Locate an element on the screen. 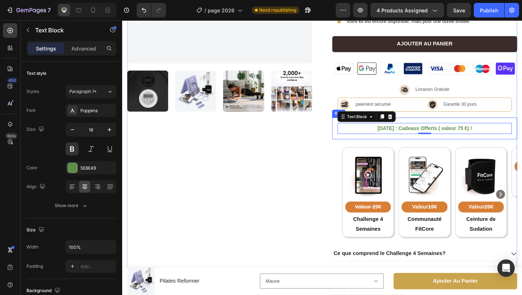 This screenshot has height=295, width=522. p: Settings is located at coordinates (46, 48).